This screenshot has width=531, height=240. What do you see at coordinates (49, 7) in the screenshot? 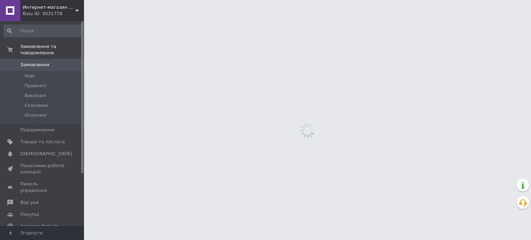
I see `span: Интернет-магазин "Wildfisherman"` at bounding box center [49, 7].